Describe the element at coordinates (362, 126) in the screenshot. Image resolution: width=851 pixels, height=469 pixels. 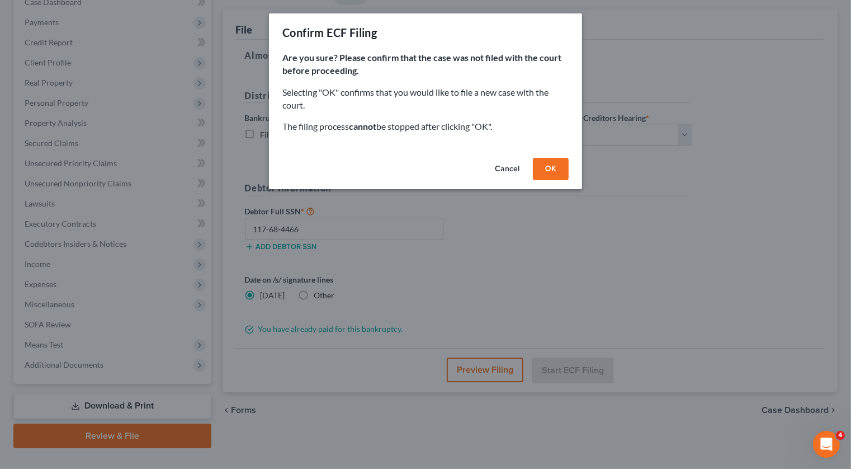
I see `strong: cannot` at that location.